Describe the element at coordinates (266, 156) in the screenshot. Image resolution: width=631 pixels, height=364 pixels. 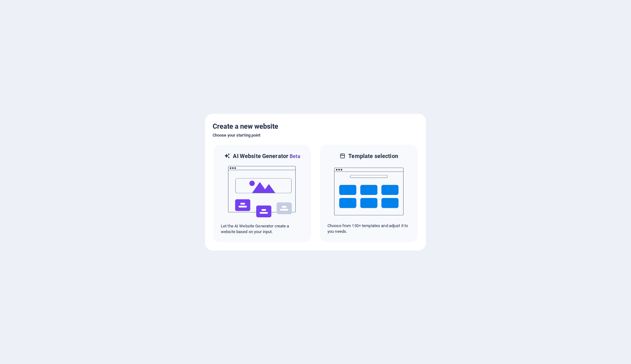
I see `h6: AI Website Generator` at that location.